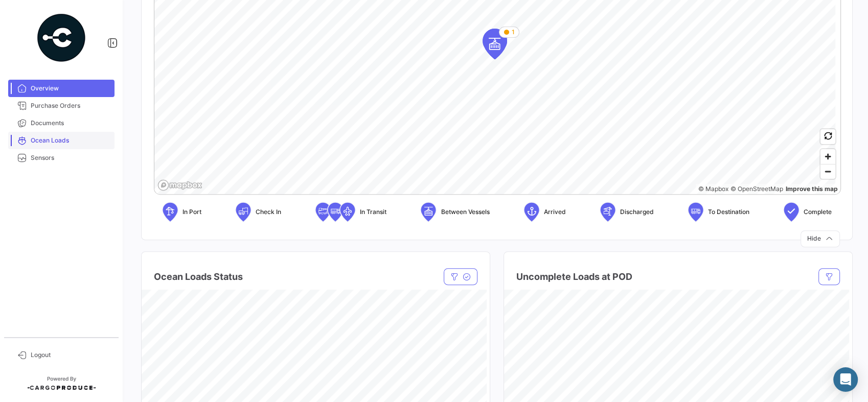 The width and height of the screenshot is (868, 402). Describe the element at coordinates (71, 89) in the screenshot. I see `span: Overview` at that location.